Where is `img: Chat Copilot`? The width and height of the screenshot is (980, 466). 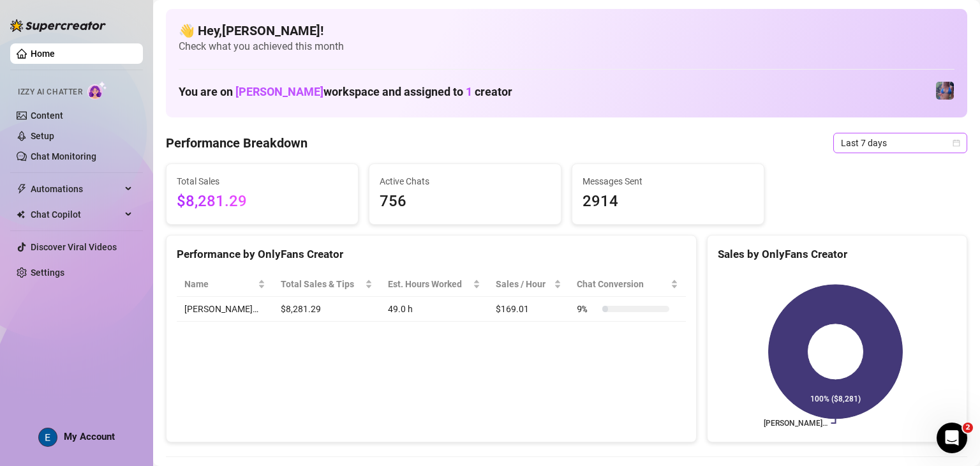 img: Chat Copilot is located at coordinates (20, 215).